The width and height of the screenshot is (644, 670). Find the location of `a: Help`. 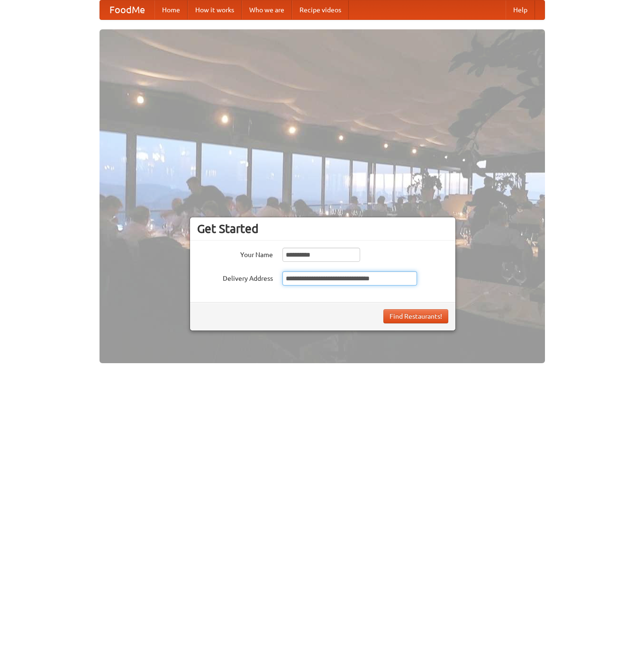

a: Help is located at coordinates (520, 10).